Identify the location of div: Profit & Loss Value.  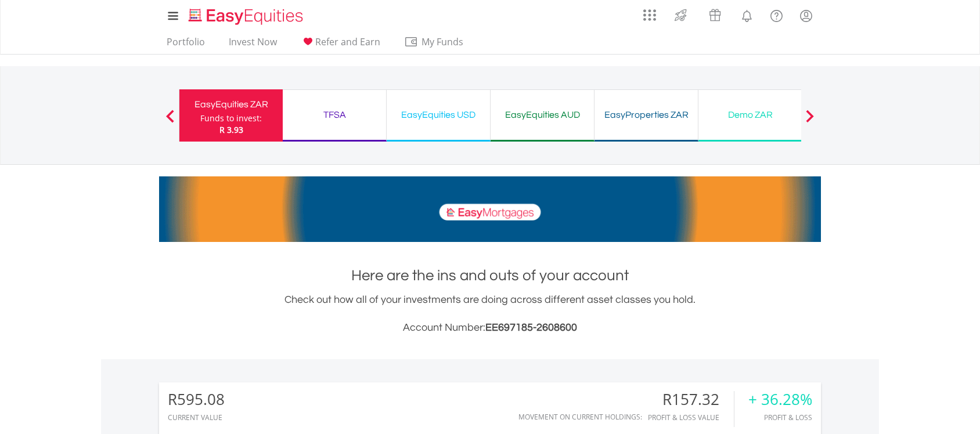
(691, 417).